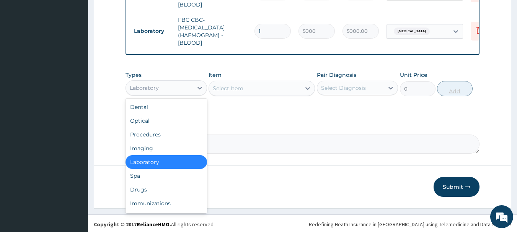 The height and width of the screenshot is (232, 517). Describe the element at coordinates (166, 190) in the screenshot. I see `div: Drugs` at that location.